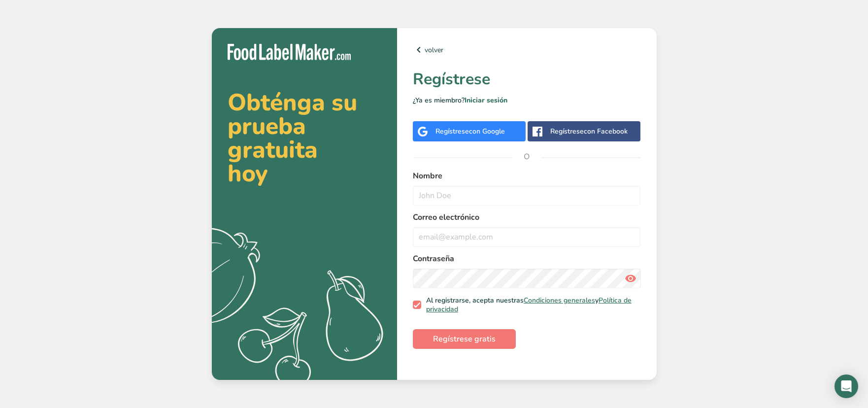  Describe the element at coordinates (529, 305) in the screenshot. I see `span: Al registrarse, acepta nuestras y` at that location.